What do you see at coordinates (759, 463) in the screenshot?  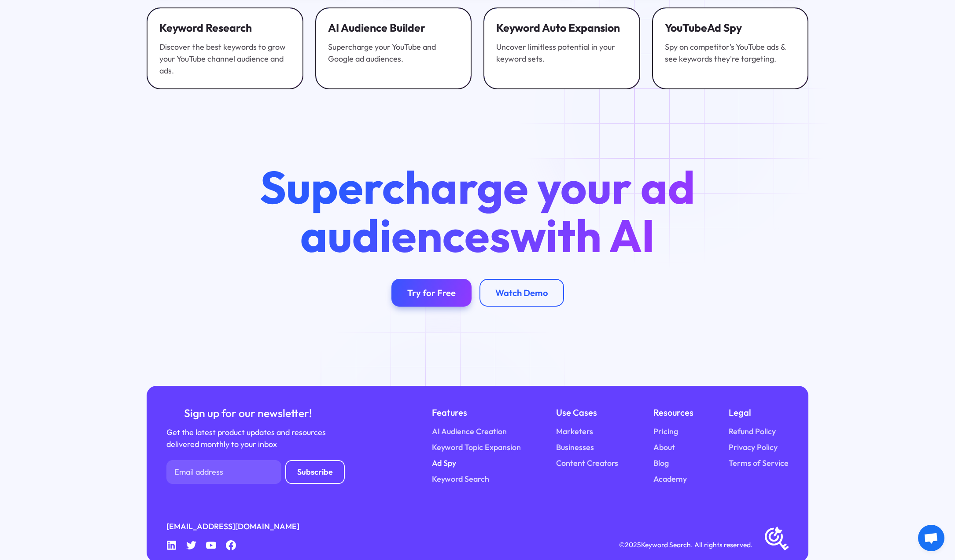 I see `a: Terms of Service` at bounding box center [759, 463].